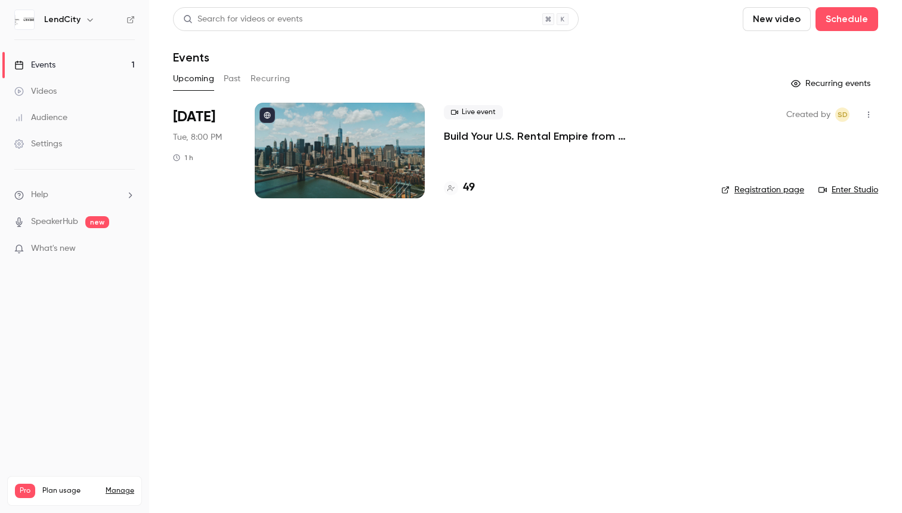 The width and height of the screenshot is (902, 513). I want to click on div: Events, so click(35, 65).